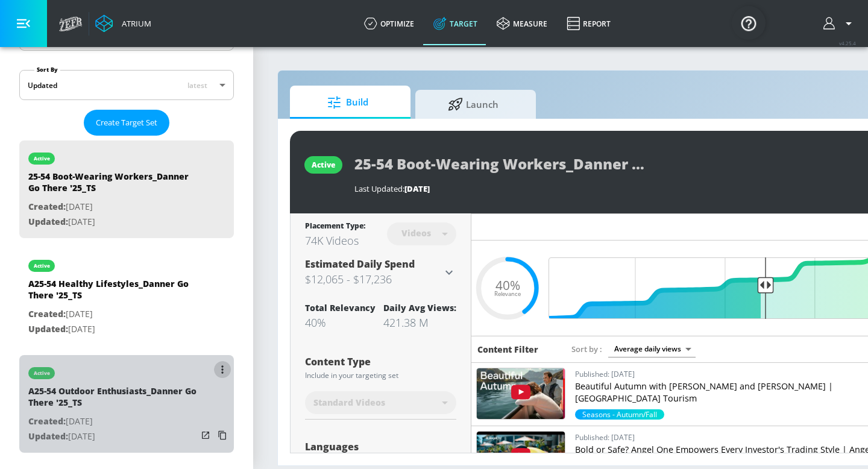 This screenshot has height=469, width=868. I want to click on div: 40%, so click(340, 322).